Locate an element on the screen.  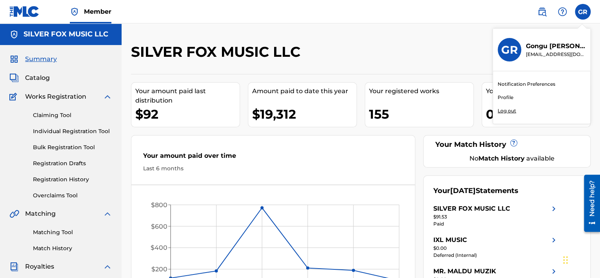
div: User Menu is located at coordinates (582, 12).